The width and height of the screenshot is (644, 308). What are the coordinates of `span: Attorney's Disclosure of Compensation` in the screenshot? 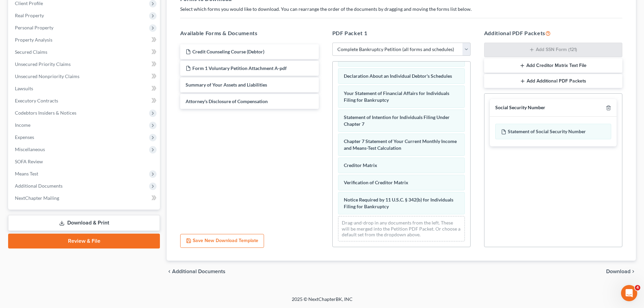 It's located at (226, 101).